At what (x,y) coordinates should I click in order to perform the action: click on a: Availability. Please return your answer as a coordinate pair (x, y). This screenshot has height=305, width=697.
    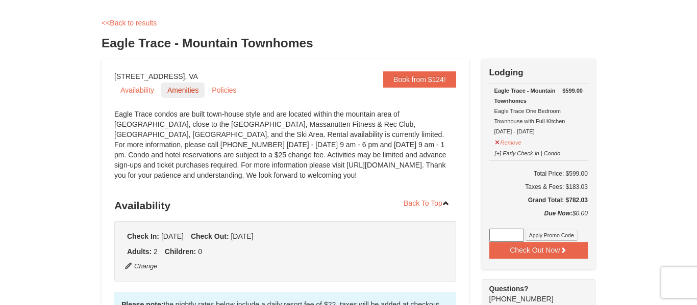
    Looking at the image, I should click on (137, 90).